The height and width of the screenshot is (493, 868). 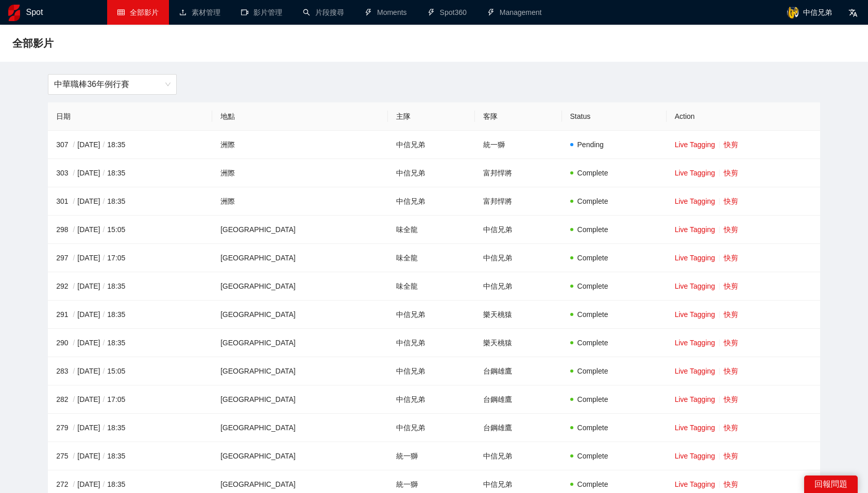 What do you see at coordinates (431, 116) in the screenshot?
I see `th: 主隊` at bounding box center [431, 116].